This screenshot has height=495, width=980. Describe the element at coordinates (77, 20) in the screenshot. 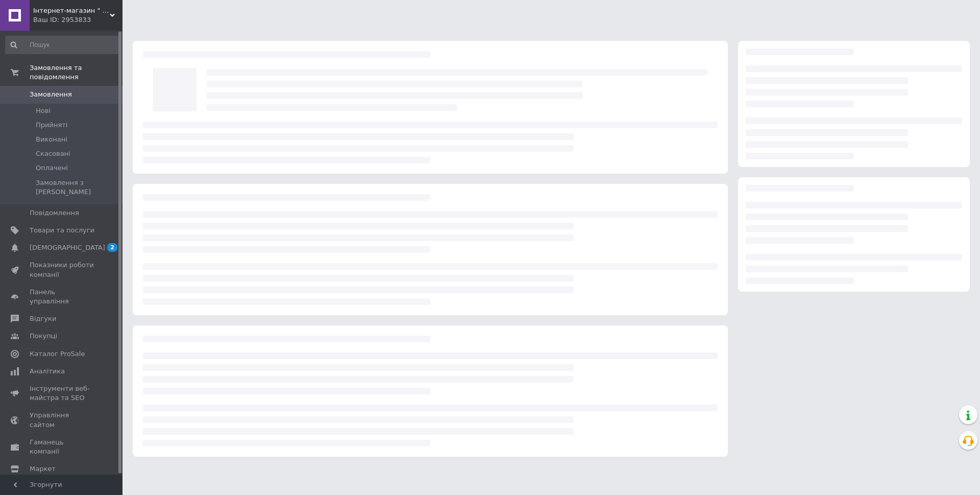

I see `div: Ваш ID: 2953833` at that location.